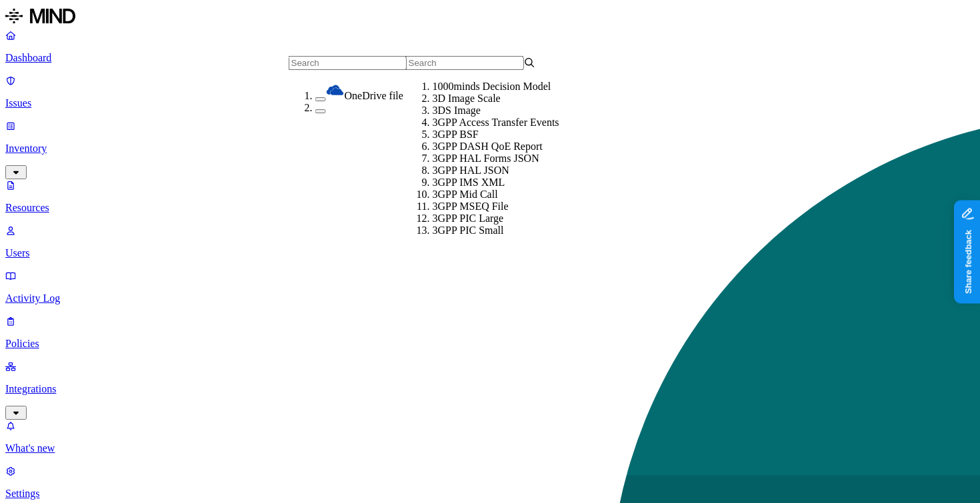  Describe the element at coordinates (497, 219) in the screenshot. I see `div: 3GPP PIC Large` at that location.